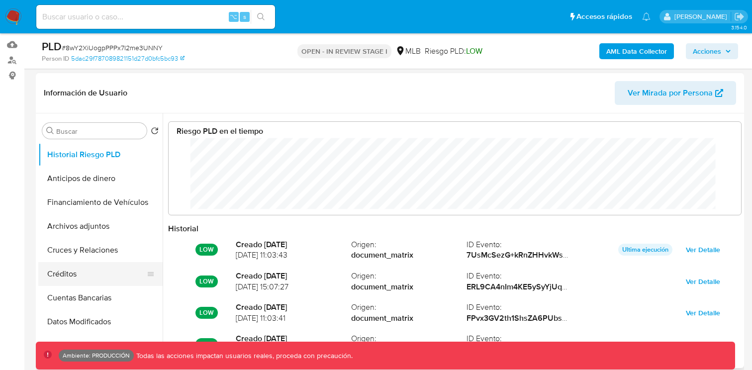 This screenshot has width=752, height=370. I want to click on p: Ultima ejecución, so click(645, 250).